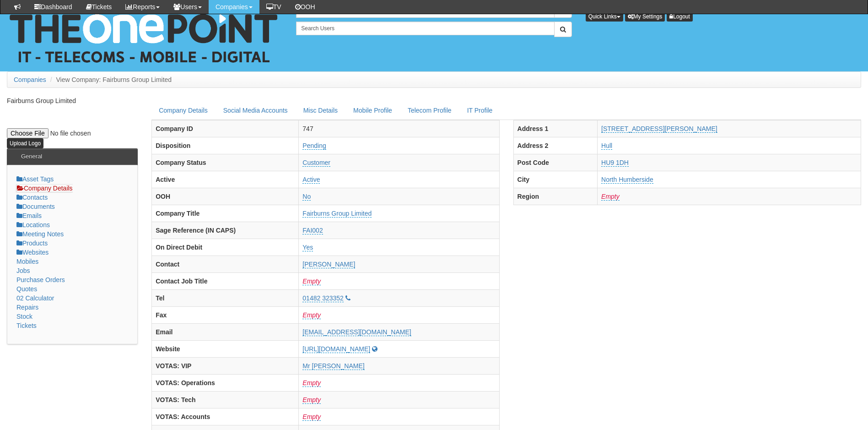  What do you see at coordinates (32, 243) in the screenshot?
I see `a: Products` at bounding box center [32, 243].